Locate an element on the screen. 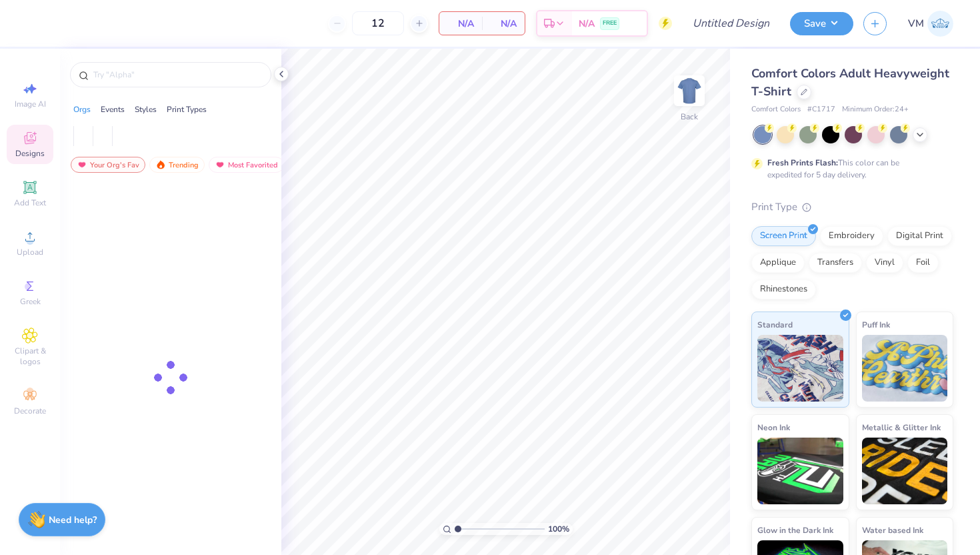 This screenshot has width=980, height=555. span: Image AI is located at coordinates (30, 104).